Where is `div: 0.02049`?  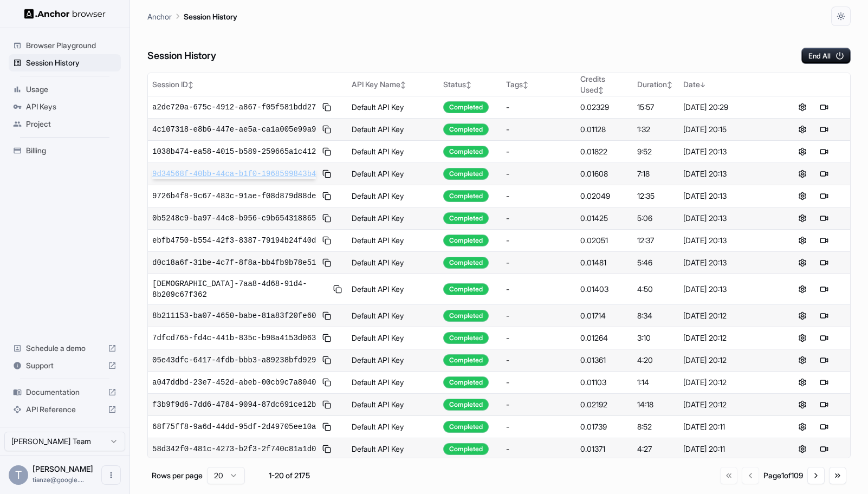
div: 0.02049 is located at coordinates (604, 196).